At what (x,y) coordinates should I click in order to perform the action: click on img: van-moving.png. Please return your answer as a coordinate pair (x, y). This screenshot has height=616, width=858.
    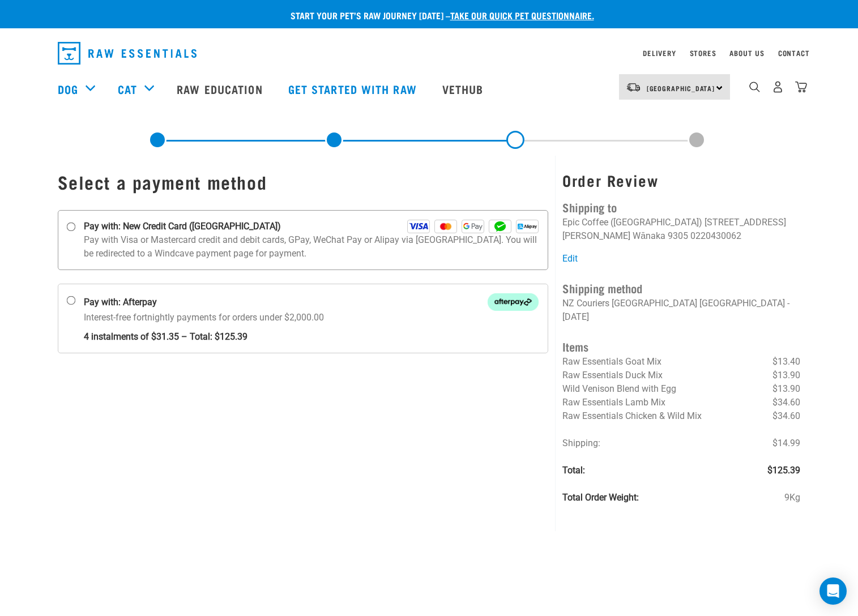
    Looking at the image, I should click on (633, 87).